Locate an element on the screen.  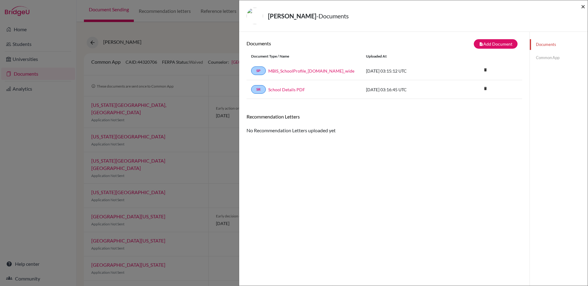
span: - Documents is located at coordinates (333, 16).